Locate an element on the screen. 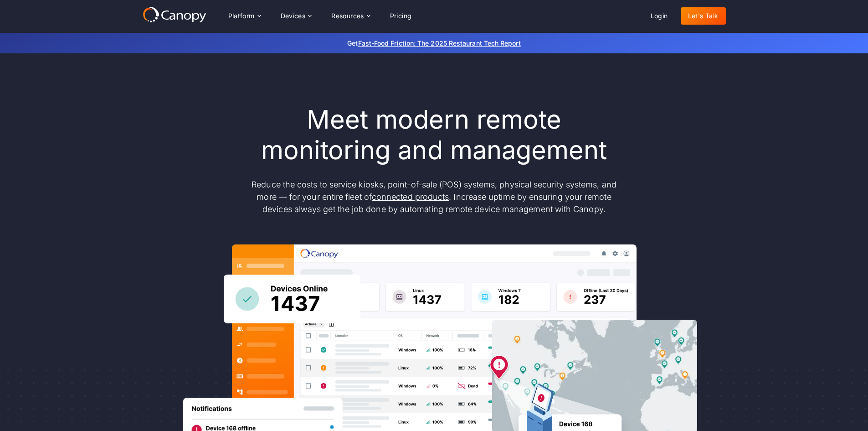  a: Login is located at coordinates (659, 16).